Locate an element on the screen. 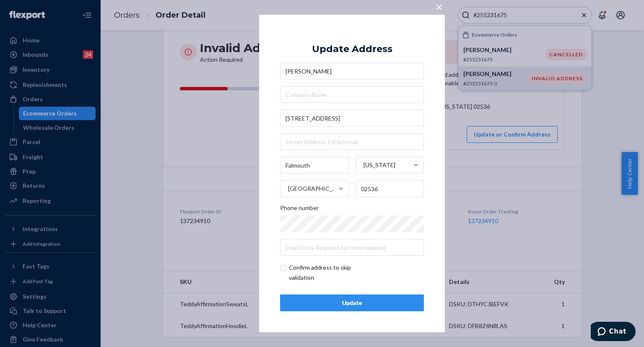  input: Street Address is located at coordinates (352, 118).